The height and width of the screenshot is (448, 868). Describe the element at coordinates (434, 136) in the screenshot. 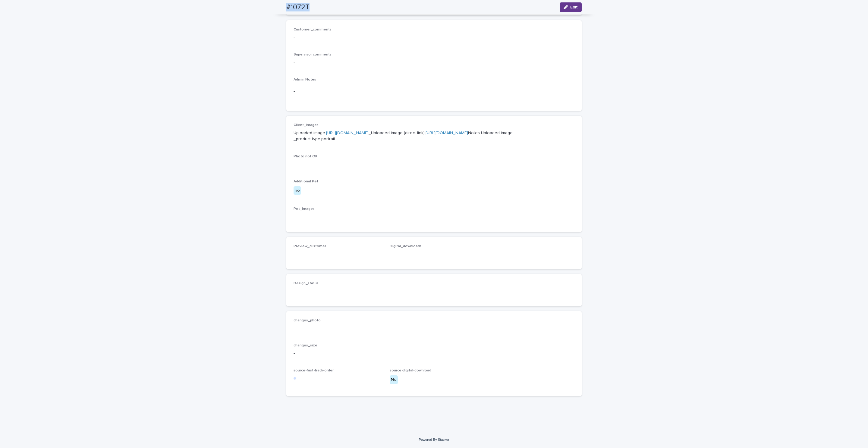

I see `p: Uploaded image: _Uploaded image (direct link): Notes Uploaded image: _product-type:portrait` at that location.